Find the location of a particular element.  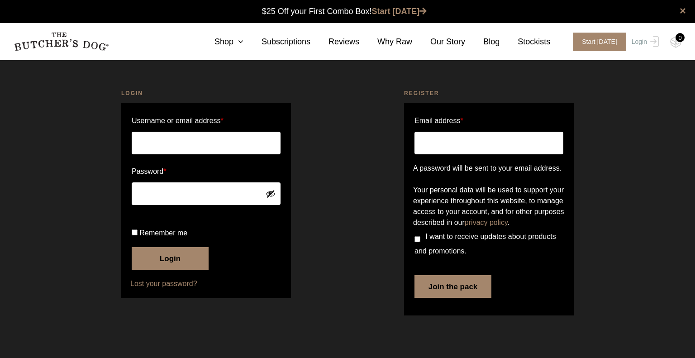

button: Join the pack is located at coordinates (453, 287).